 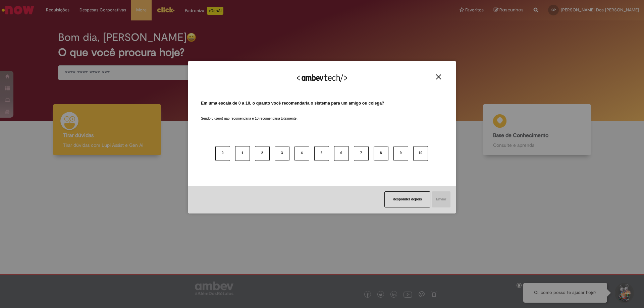 What do you see at coordinates (223, 153) in the screenshot?
I see `button: 0` at bounding box center [223, 153].